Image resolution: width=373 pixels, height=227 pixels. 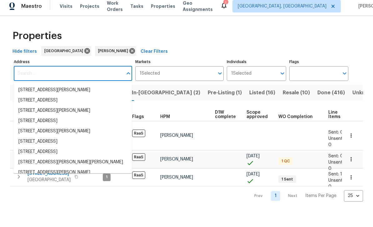 What do you see at coordinates (115, 10) in the screenshot?
I see `span: Work Orders` at bounding box center [115, 10].